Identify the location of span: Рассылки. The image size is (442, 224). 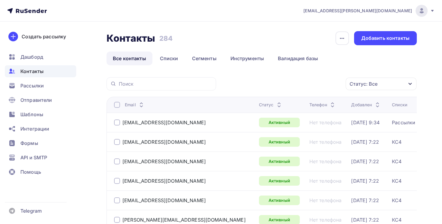
(32, 86).